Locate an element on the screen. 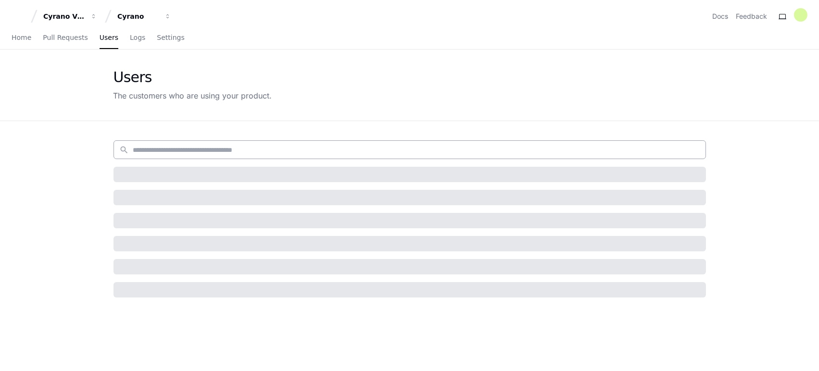 The width and height of the screenshot is (819, 371). button: Feedback is located at coordinates (751, 16).